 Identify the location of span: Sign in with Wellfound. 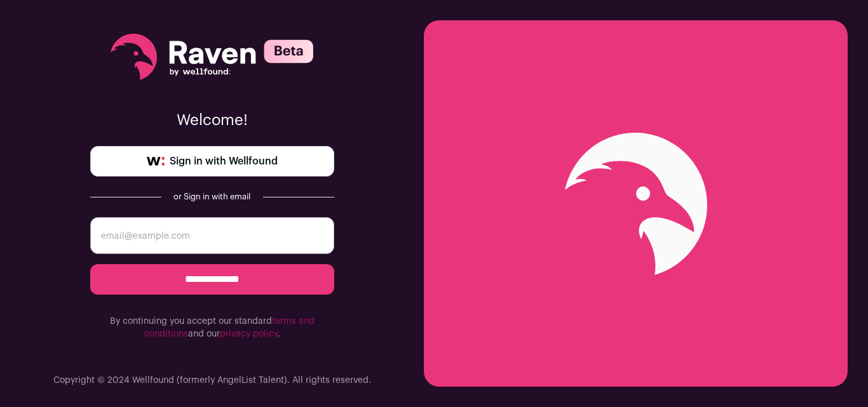
(224, 162).